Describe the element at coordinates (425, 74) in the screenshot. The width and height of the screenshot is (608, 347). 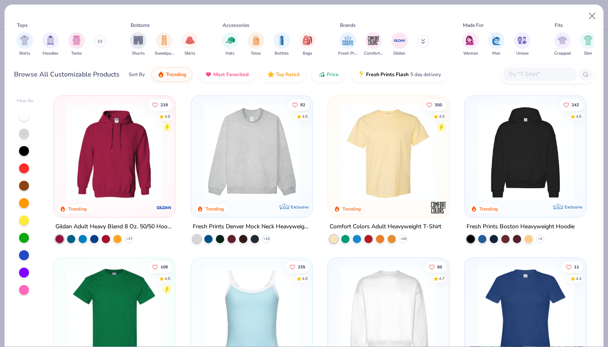
I see `span: 5 day delivery` at that location.